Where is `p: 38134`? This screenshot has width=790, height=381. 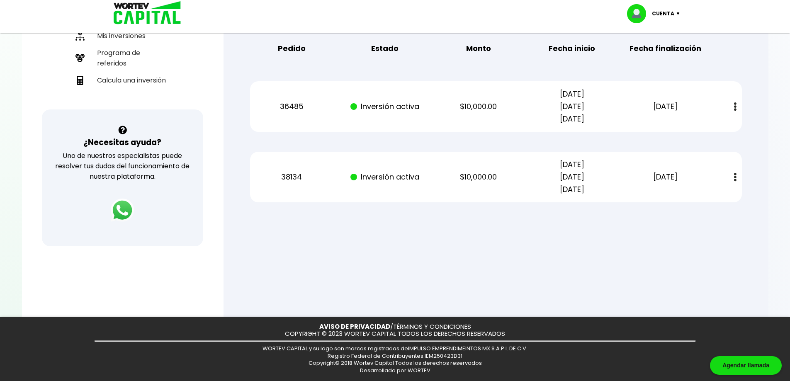 p: 38134 is located at coordinates (291, 177).